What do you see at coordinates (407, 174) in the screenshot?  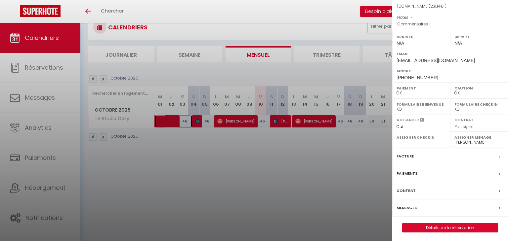 I see `label: Paiements` at bounding box center [407, 174].